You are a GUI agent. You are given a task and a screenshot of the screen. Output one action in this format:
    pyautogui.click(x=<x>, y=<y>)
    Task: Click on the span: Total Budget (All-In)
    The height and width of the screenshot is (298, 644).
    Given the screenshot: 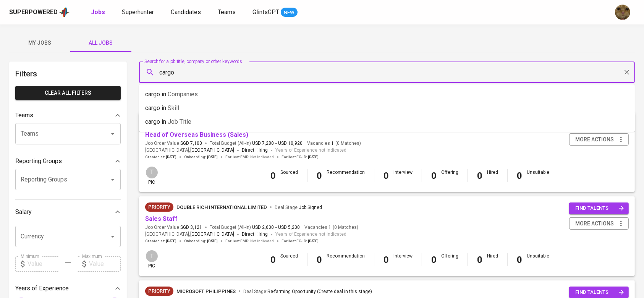 What is the action you would take?
    pyautogui.click(x=255, y=228)
    